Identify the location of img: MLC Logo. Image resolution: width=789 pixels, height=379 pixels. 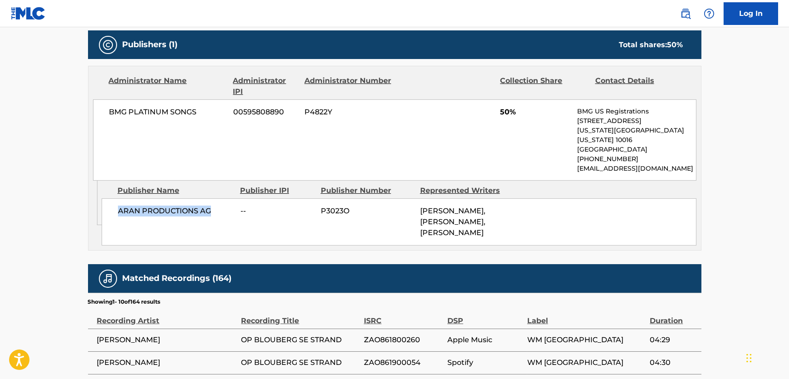
(28, 13).